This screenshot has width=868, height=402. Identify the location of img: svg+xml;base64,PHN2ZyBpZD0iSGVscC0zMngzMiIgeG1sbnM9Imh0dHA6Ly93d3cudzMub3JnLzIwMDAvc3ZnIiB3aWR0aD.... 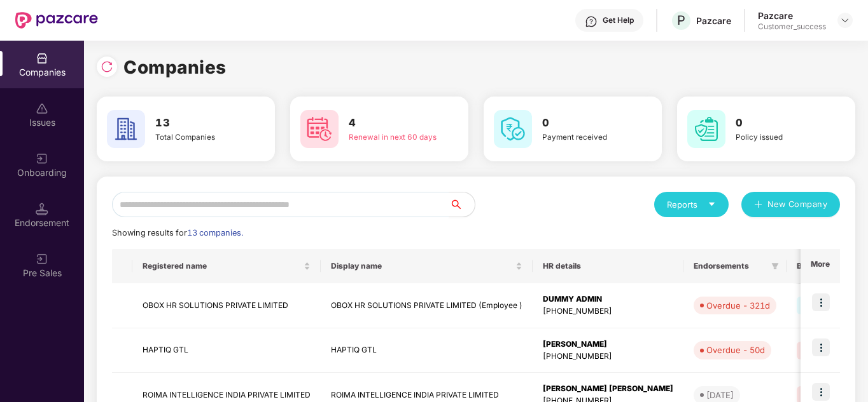
(591, 21).